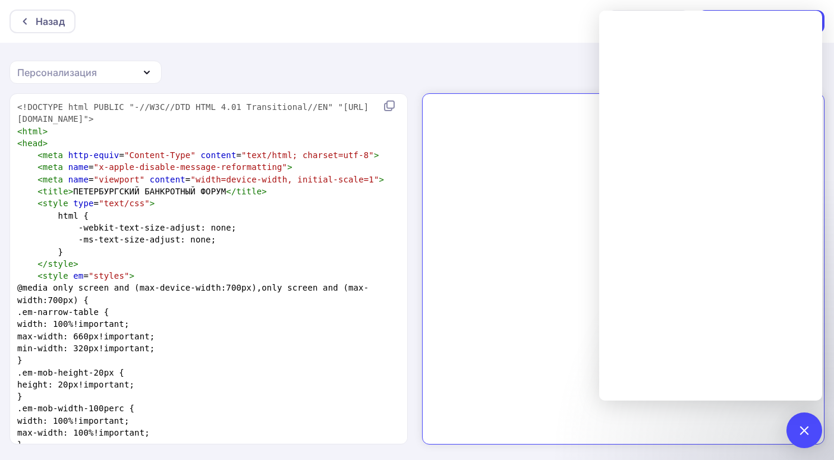  What do you see at coordinates (33, 131) in the screenshot?
I see `span: html` at bounding box center [33, 131].